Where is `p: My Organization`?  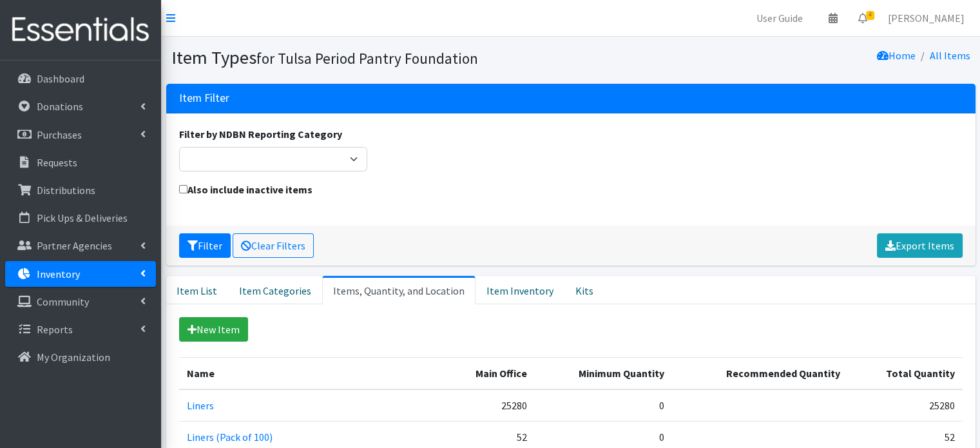
p: My Organization is located at coordinates (73, 357).